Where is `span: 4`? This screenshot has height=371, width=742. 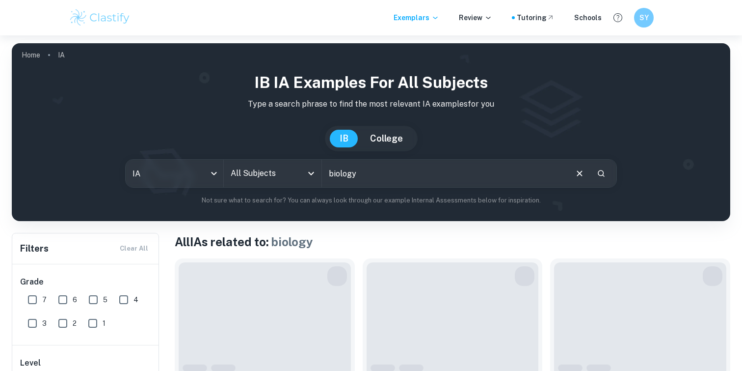 span: 4 is located at coordinates (136, 299).